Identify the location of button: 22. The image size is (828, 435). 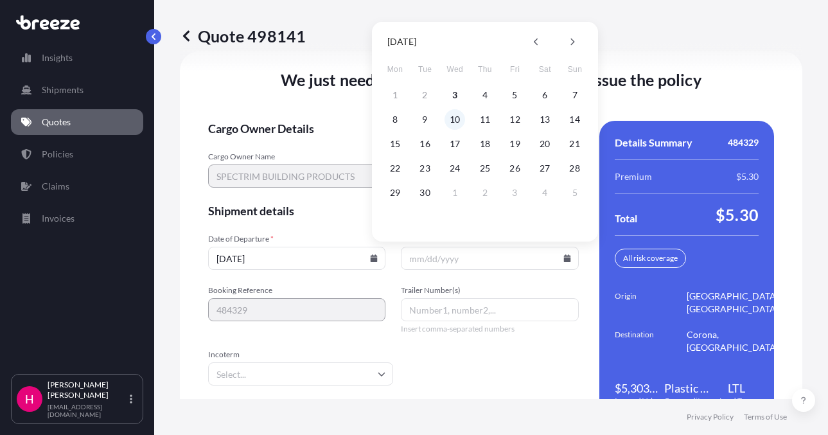
(395, 168).